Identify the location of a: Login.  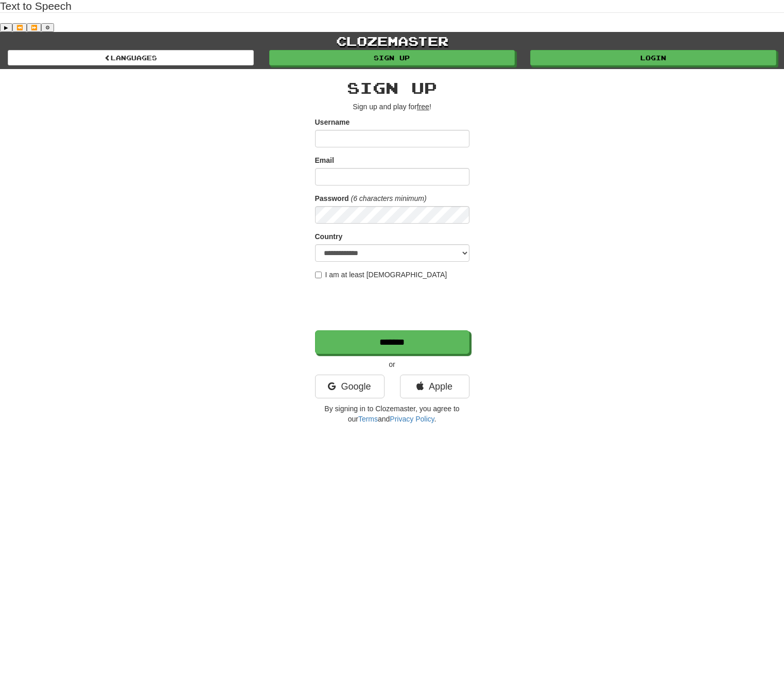
(653, 58).